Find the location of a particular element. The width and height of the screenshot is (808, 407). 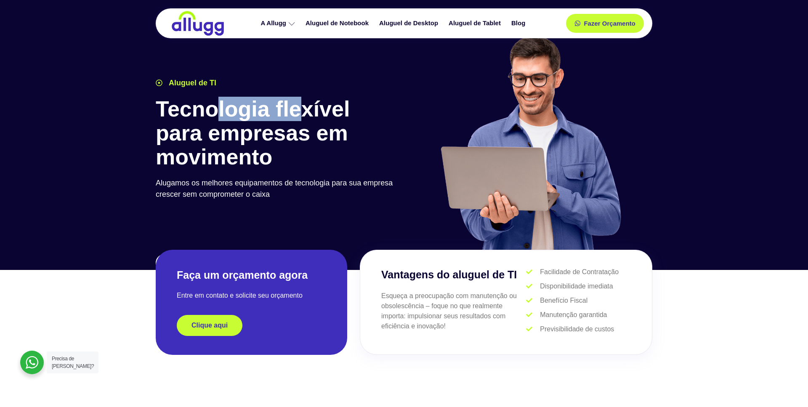

span: Manutenção garantida is located at coordinates (572, 315).